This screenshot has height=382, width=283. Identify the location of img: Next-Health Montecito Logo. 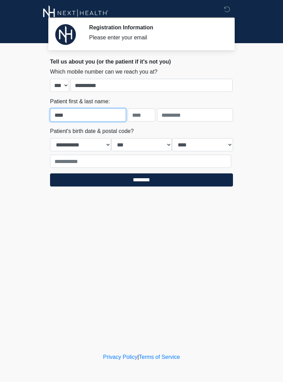
(76, 13).